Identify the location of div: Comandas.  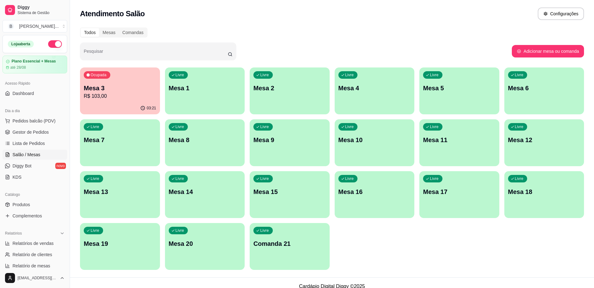
(133, 33).